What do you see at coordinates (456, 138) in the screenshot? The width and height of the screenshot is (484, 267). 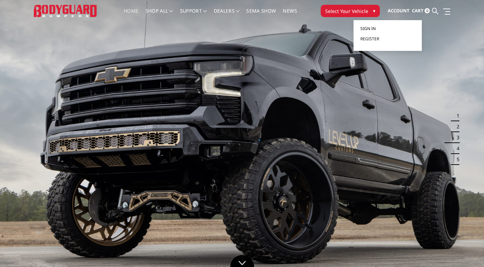 I see `button: 3 of 5` at bounding box center [456, 138].